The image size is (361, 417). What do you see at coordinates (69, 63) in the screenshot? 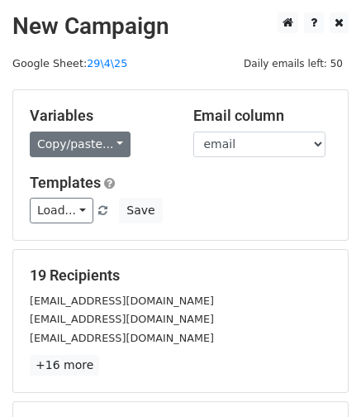
I see `small: Google Sheet:` at bounding box center [69, 63].